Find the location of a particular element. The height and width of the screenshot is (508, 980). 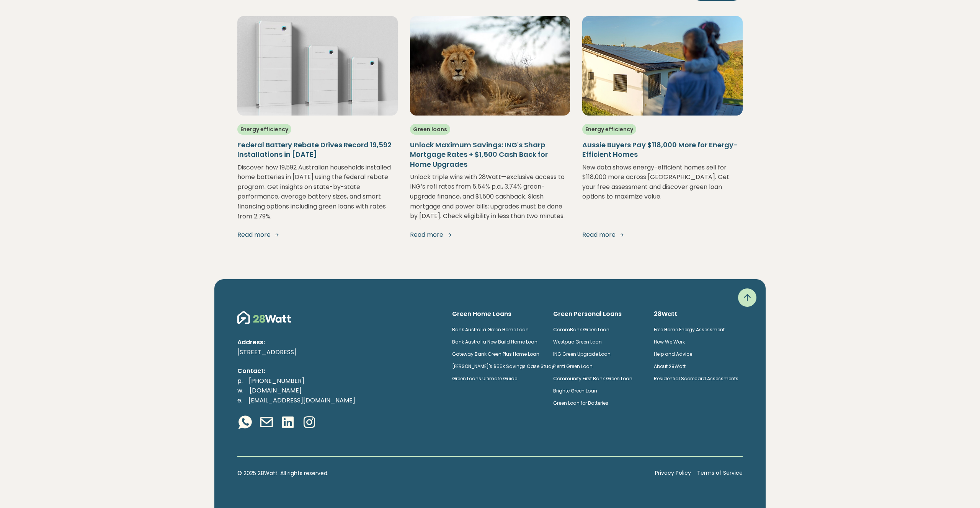

h6: 28Watt is located at coordinates (698, 315).